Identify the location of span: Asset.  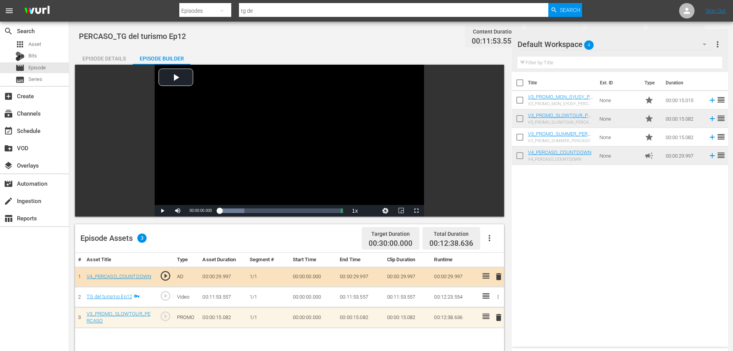
(20, 44).